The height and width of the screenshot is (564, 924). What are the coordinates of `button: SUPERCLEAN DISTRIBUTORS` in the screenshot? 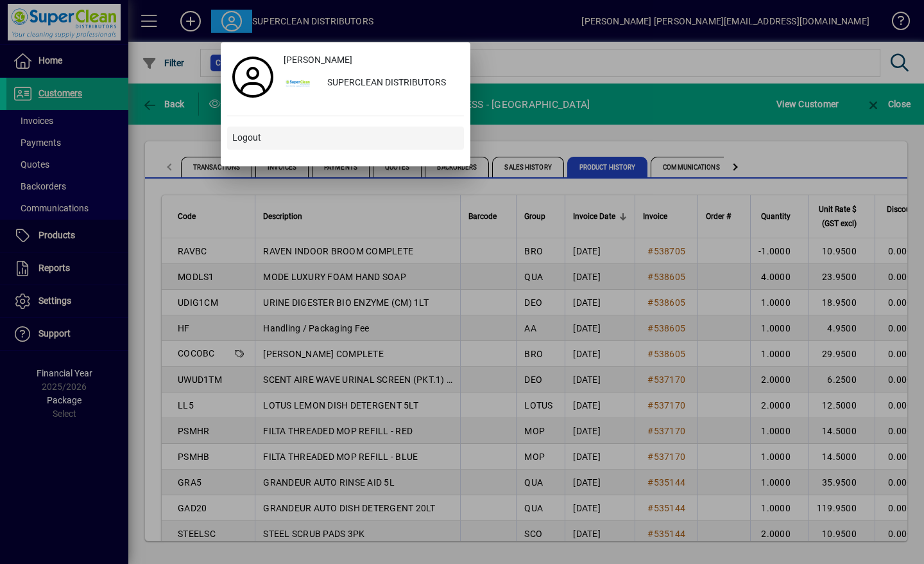 It's located at (371, 84).